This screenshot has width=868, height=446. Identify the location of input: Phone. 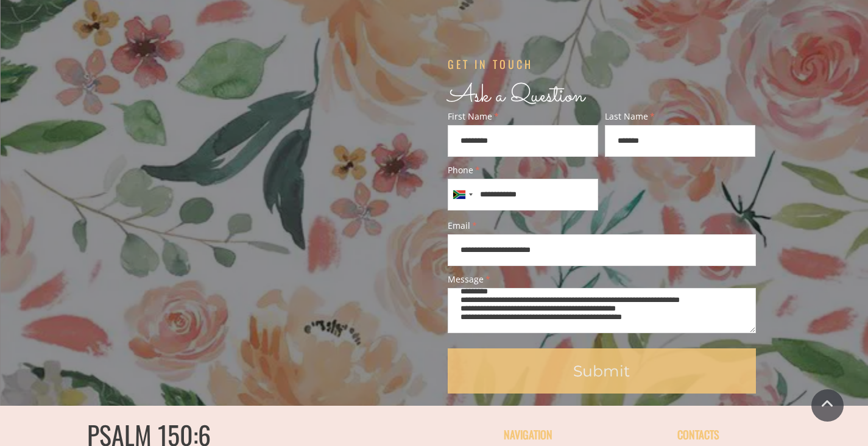
(523, 194).